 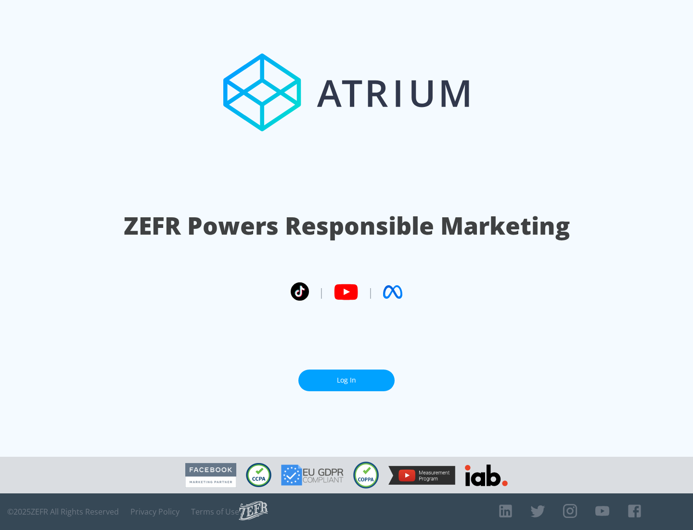 What do you see at coordinates (211, 475) in the screenshot?
I see `img: Facebook Marketing Partner` at bounding box center [211, 475].